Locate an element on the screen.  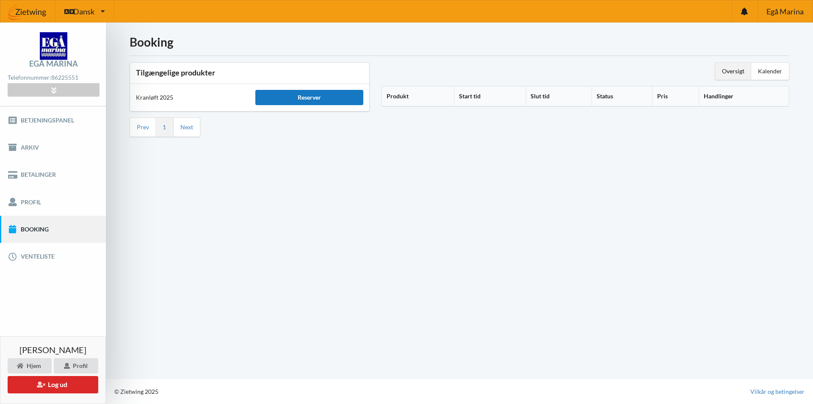
th: Pris is located at coordinates (676, 96).